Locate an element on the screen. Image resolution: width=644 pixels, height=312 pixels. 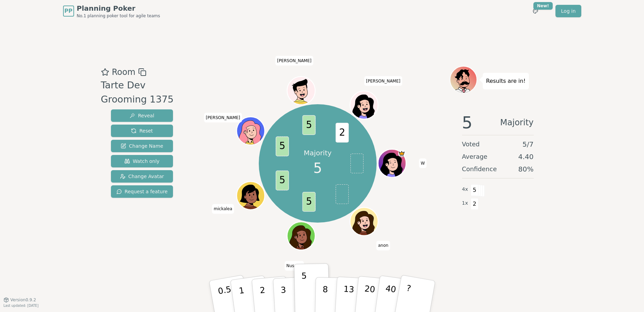
span: Watch only is located at coordinates (142, 161).